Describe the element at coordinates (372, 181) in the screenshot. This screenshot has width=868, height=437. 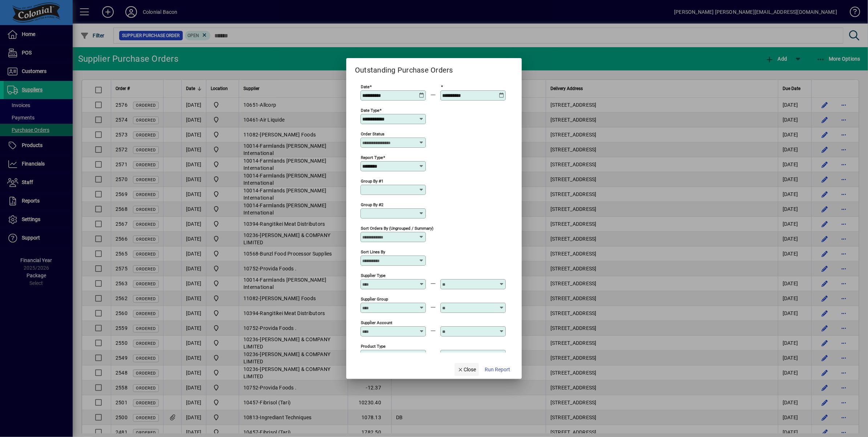
I see `mat-label: Group by #1` at that location.